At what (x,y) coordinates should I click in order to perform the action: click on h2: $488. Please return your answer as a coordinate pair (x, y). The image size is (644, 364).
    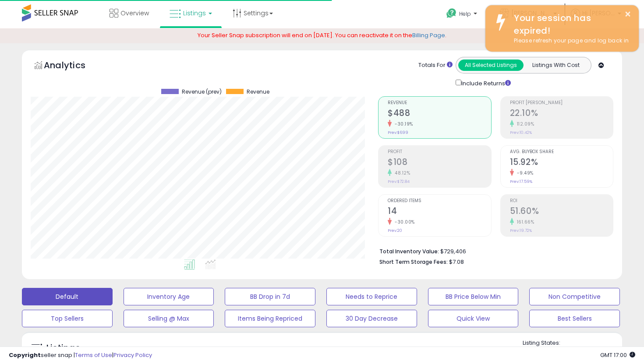
    Looking at the image, I should click on (439, 114).